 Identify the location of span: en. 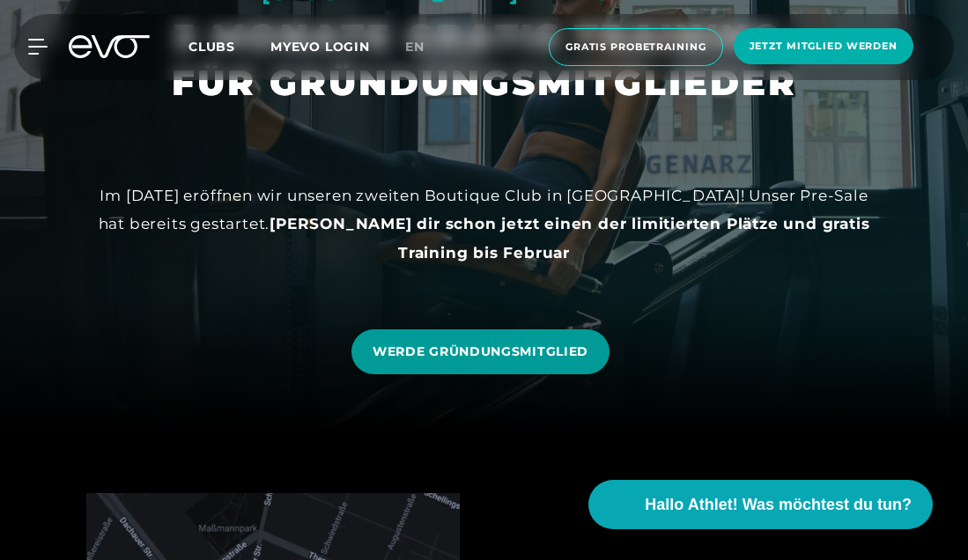
(415, 47).